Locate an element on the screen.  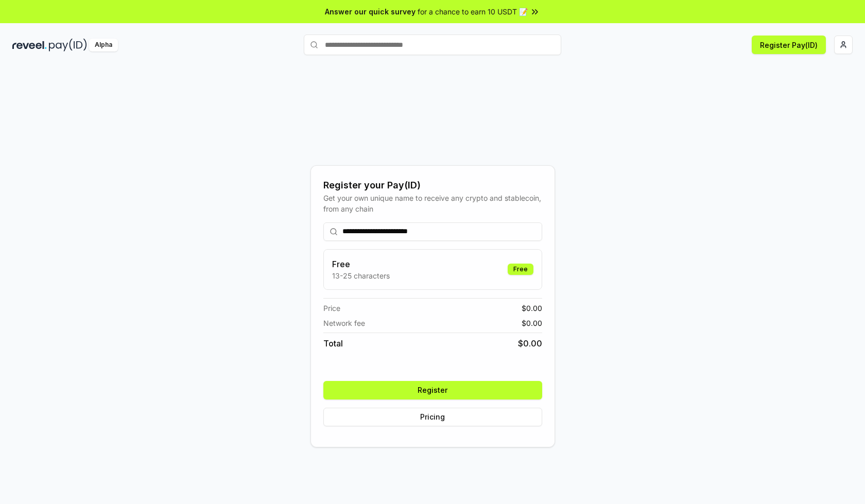
span: Answer our quick survey is located at coordinates (371, 11).